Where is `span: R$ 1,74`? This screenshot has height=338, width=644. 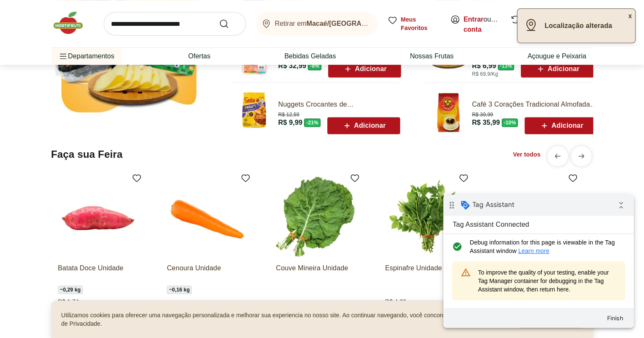 span: R$ 1,74 is located at coordinates (69, 302).